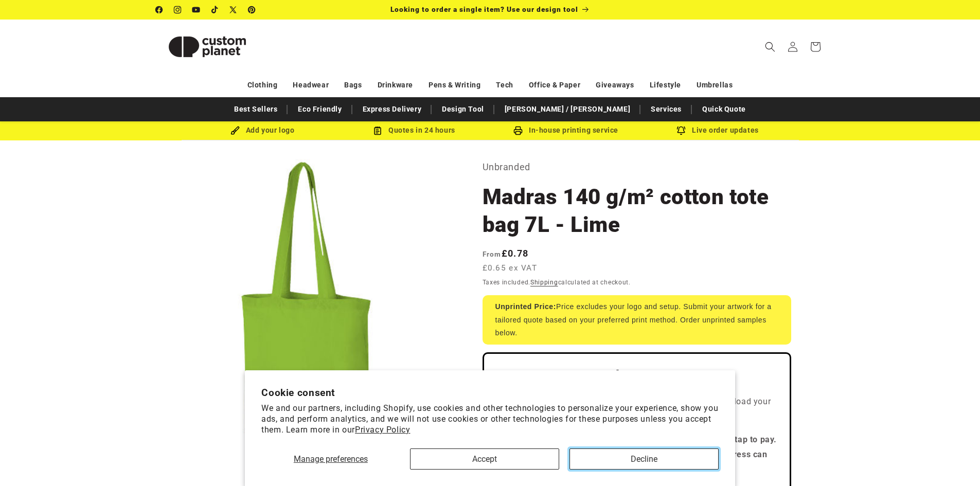 Image resolution: width=980 pixels, height=486 pixels. Describe the element at coordinates (566, 130) in the screenshot. I see `div: In-house printing service` at that location.